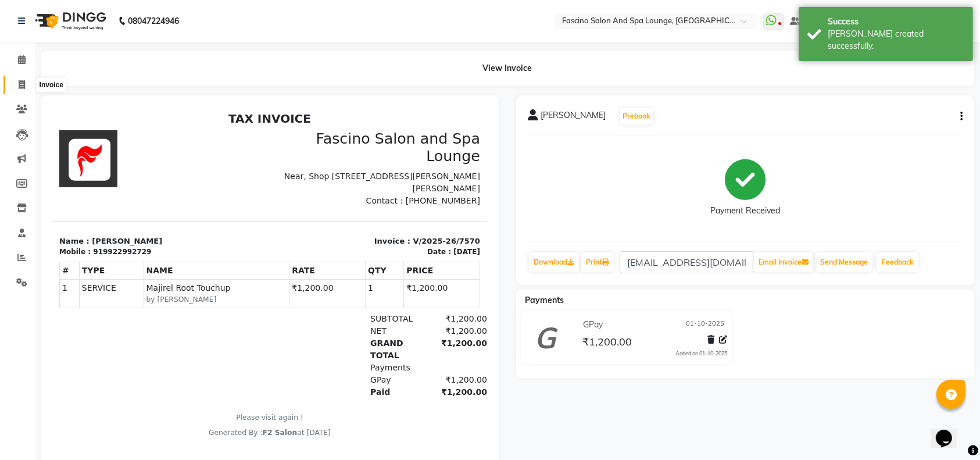  What do you see at coordinates (701, 353) in the screenshot?
I see `div: Added on 01-10-2025` at bounding box center [701, 353].